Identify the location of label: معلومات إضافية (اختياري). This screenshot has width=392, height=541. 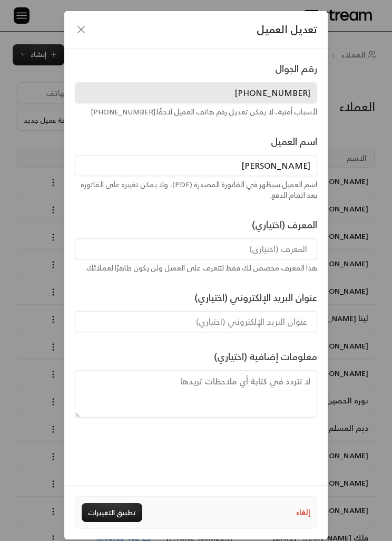
(266, 357).